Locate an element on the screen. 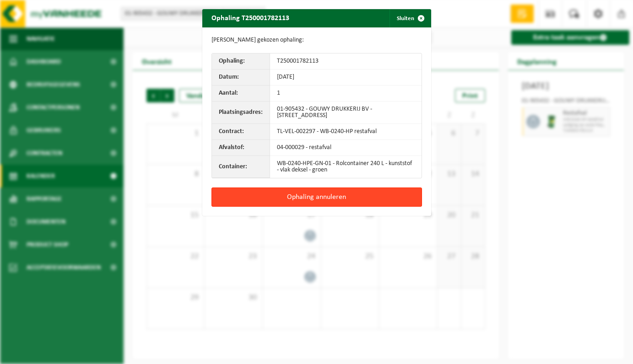 This screenshot has width=633, height=364. td: 1 is located at coordinates (345, 93).